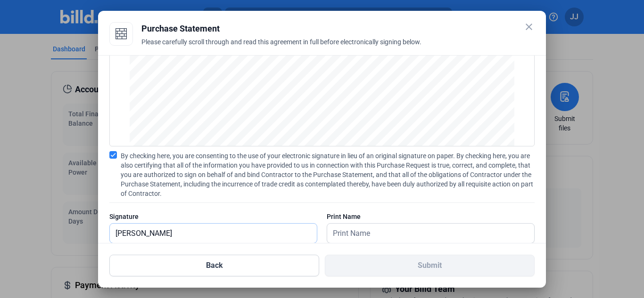 The width and height of the screenshot is (644, 298). I want to click on input: Signature, so click(213, 233).